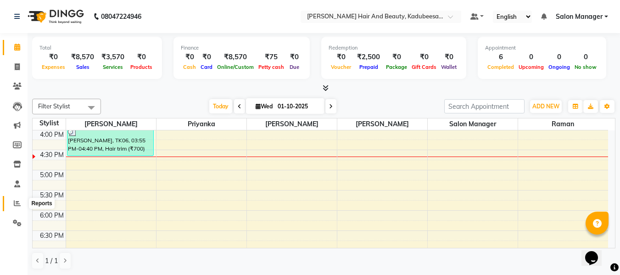  Describe the element at coordinates (271, 57) in the screenshot. I see `div: ₹75` at that location.